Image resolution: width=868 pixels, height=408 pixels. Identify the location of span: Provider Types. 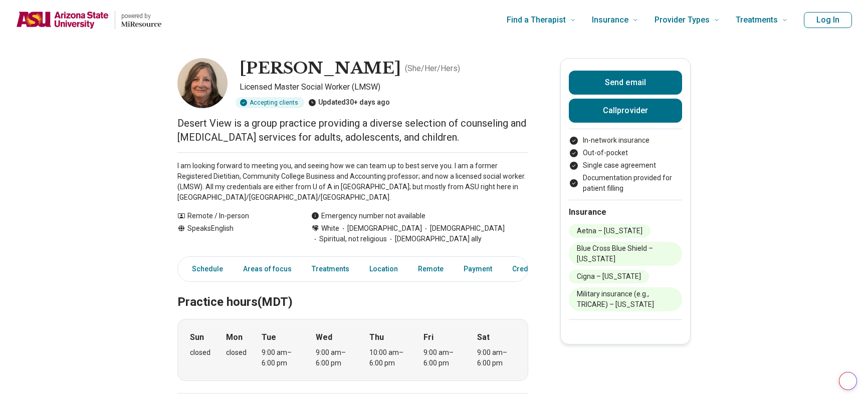
(682, 20).